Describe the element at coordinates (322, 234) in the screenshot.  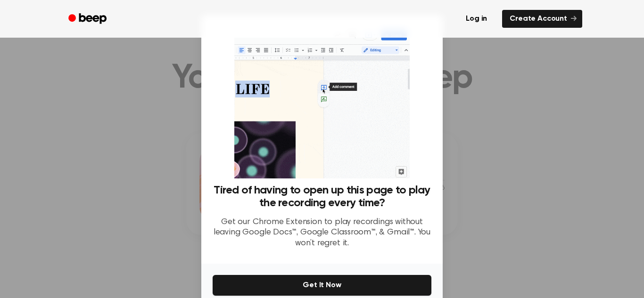
I see `p: Get our Chrome Extension to play recordings without leaving Google Docs™, Google Classroom™, & Gm...` at that location.